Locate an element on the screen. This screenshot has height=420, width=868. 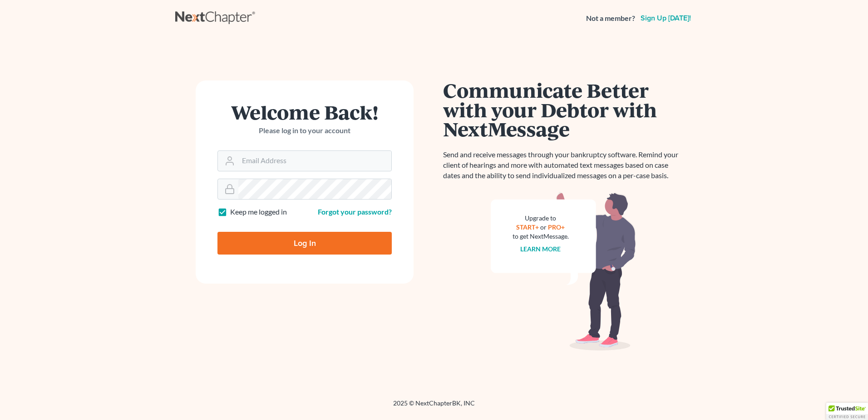
strong: Not a member? is located at coordinates (610, 18).